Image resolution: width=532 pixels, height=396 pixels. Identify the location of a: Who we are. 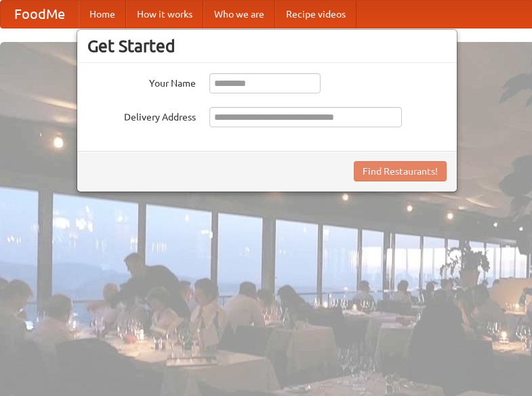
(239, 14).